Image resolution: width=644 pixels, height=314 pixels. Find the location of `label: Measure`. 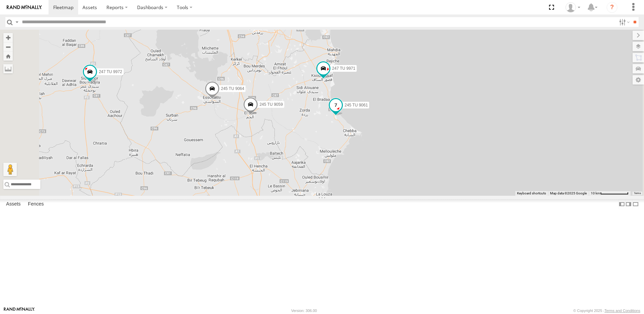

label: Measure is located at coordinates (8, 69).